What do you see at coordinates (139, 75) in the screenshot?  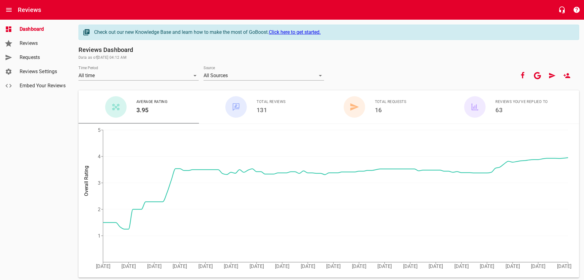 I see `div: All time` at bounding box center [139, 75].